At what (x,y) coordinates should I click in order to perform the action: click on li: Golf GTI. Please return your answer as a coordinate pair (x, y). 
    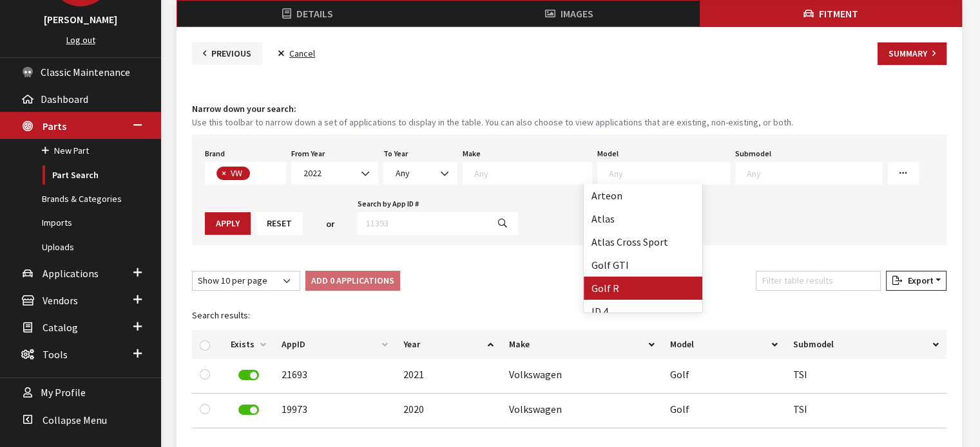
    Looking at the image, I should click on (643, 265).